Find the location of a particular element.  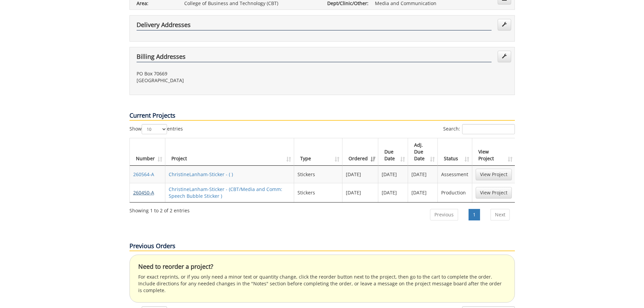

a: 1 is located at coordinates (474, 215).